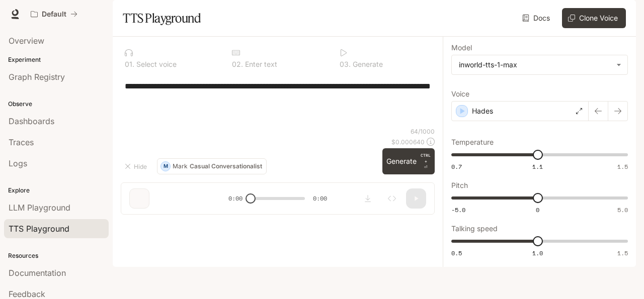  I want to click on p: 0 3 ., so click(345, 64).